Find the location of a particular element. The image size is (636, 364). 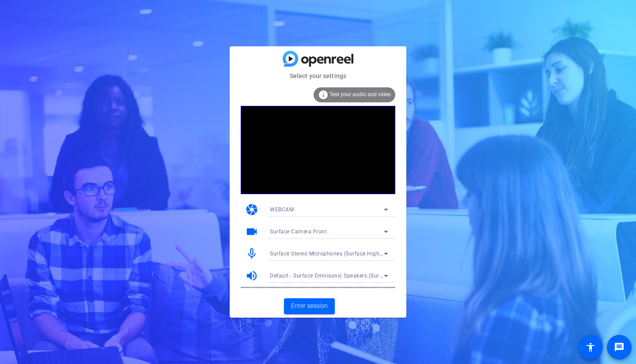

mat-icon: camera is located at coordinates (252, 210).